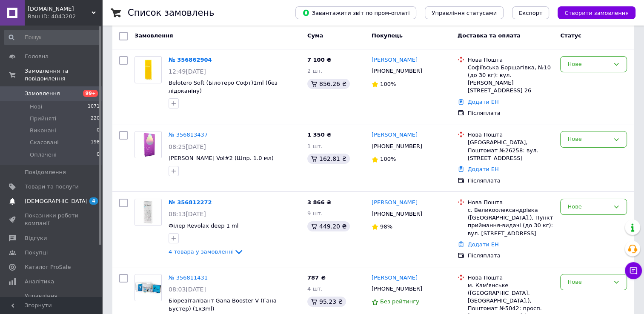 The height and width of the screenshot is (314, 644). What do you see at coordinates (386, 226) in the screenshot?
I see `span: 98%` at bounding box center [386, 226].